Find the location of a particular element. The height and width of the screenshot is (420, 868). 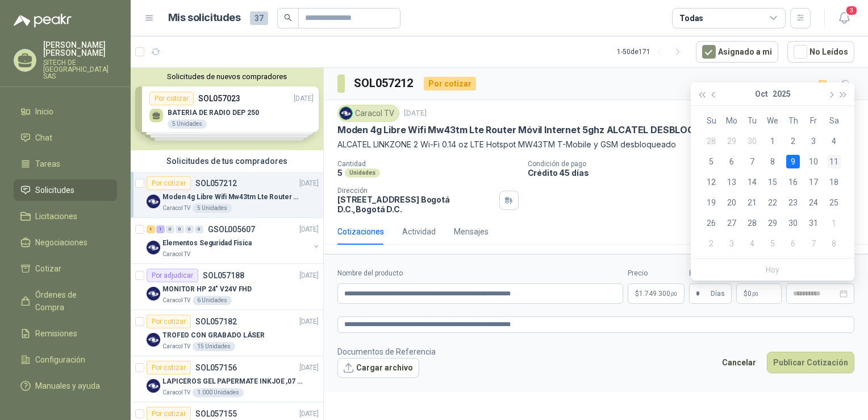

th: Su is located at coordinates (711, 120).